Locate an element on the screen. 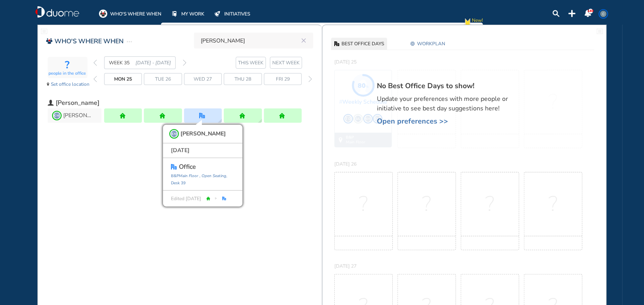 Image resolution: width=644 pixels, height=305 pixels. img: office-black.b2baf3e4.svg is located at coordinates (337, 44).